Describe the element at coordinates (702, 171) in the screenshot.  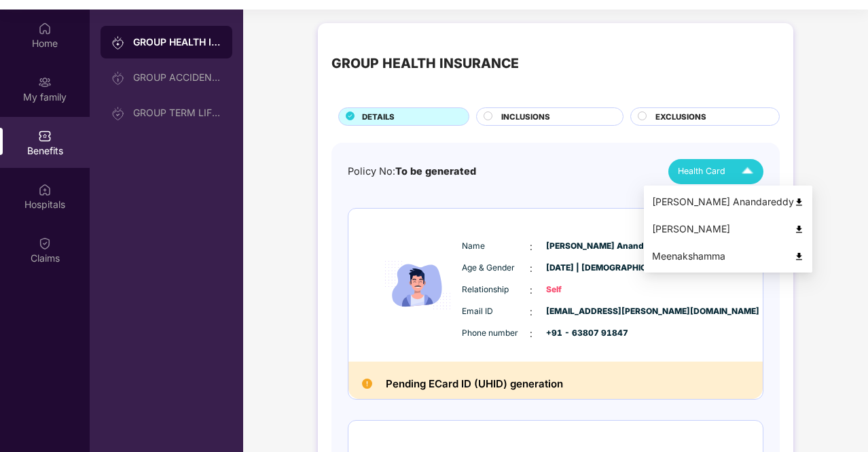
I see `span: Health Card` at that location.